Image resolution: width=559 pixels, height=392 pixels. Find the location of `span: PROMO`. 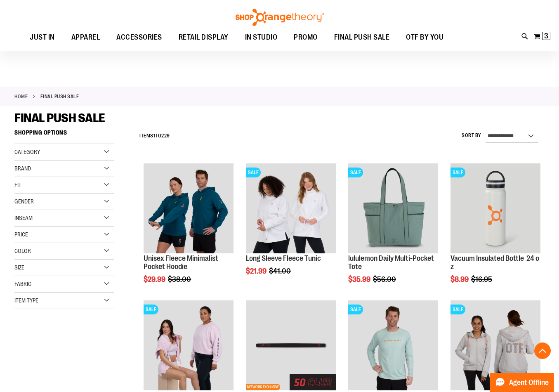

span: PROMO is located at coordinates (306, 37).